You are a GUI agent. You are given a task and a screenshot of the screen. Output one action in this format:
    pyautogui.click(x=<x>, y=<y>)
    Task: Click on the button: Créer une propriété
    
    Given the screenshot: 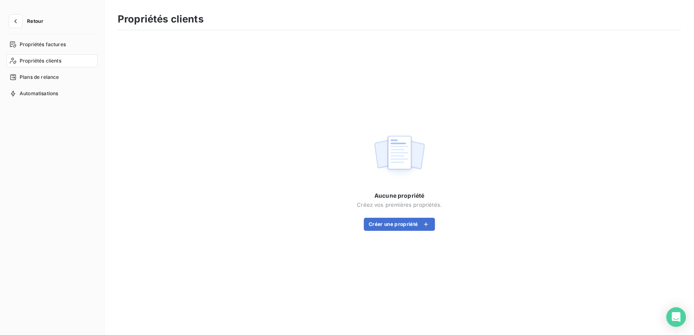 What is the action you would take?
    pyautogui.click(x=400, y=225)
    